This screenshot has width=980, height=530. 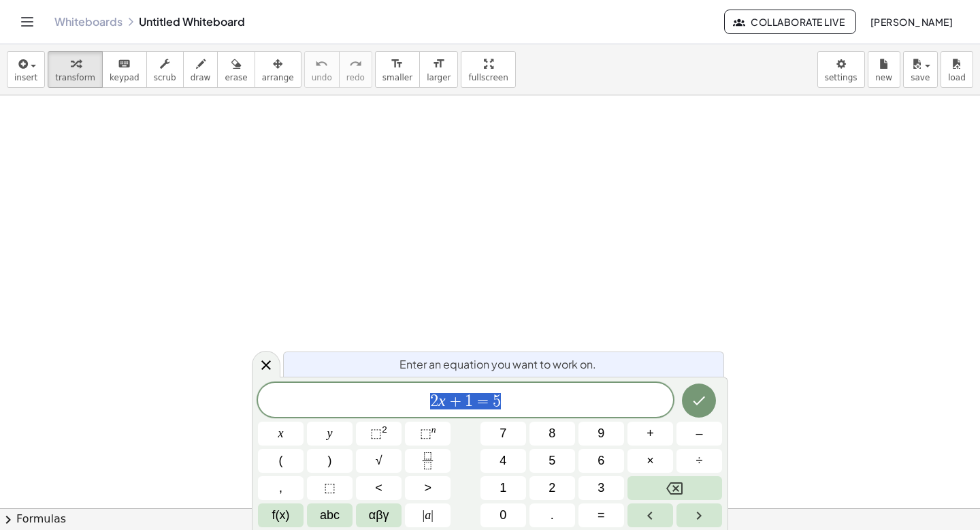 What do you see at coordinates (442, 400) in the screenshot?
I see `var: x` at bounding box center [442, 400].